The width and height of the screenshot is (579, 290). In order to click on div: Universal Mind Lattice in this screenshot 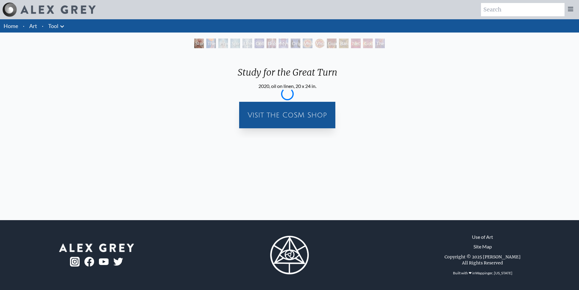, I will do `click(247, 43)`.